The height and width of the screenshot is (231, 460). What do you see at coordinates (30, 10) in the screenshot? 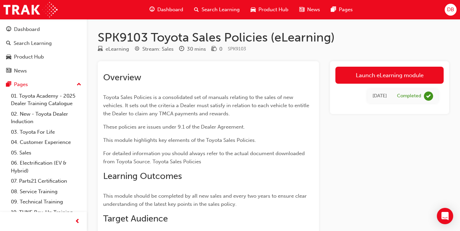
I see `img: Trak` at bounding box center [30, 10].